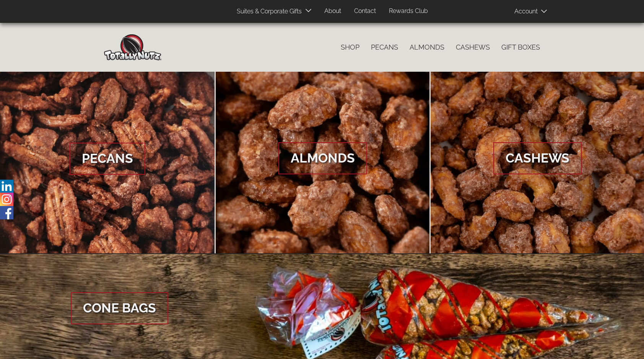 Image resolution: width=644 pixels, height=359 pixels. What do you see at coordinates (365, 11) in the screenshot?
I see `a: Contact` at bounding box center [365, 11].